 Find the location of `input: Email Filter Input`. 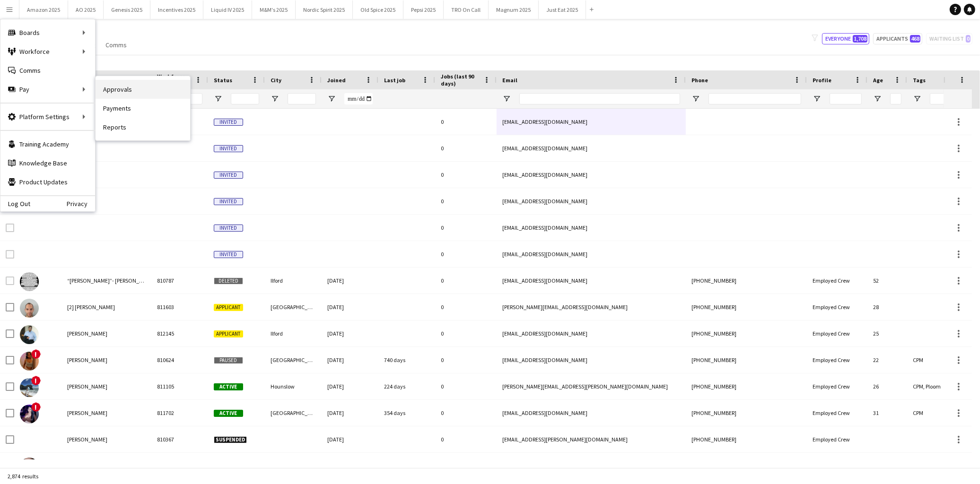

input: Email Filter Input is located at coordinates (599, 99).